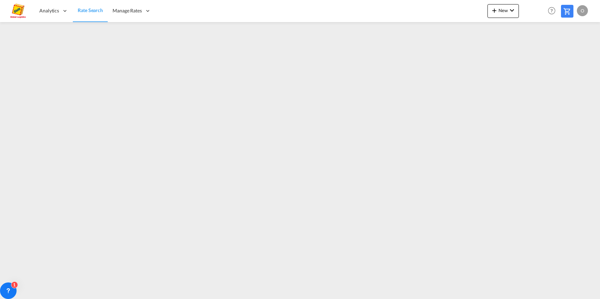 The image size is (600, 299). I want to click on img: a2a4a140666c11eeab5485e577415959.png, so click(18, 11).